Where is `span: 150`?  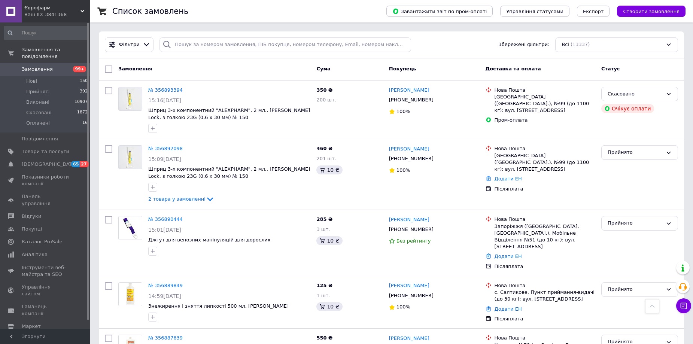 span: 150 is located at coordinates (84, 81).